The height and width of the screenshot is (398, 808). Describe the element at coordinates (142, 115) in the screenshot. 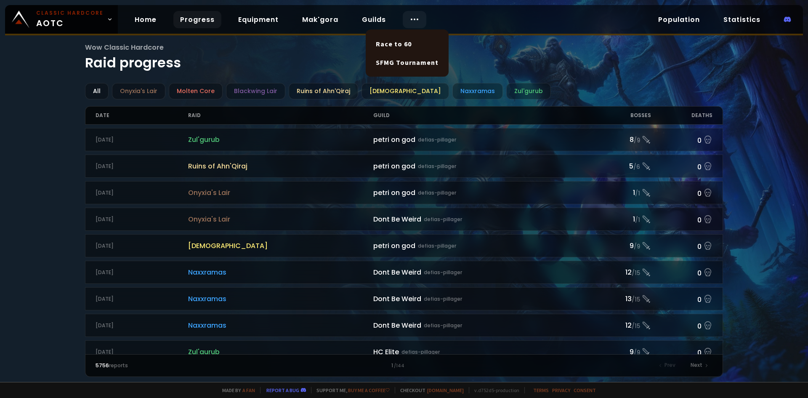

I see `div: Date` at that location.